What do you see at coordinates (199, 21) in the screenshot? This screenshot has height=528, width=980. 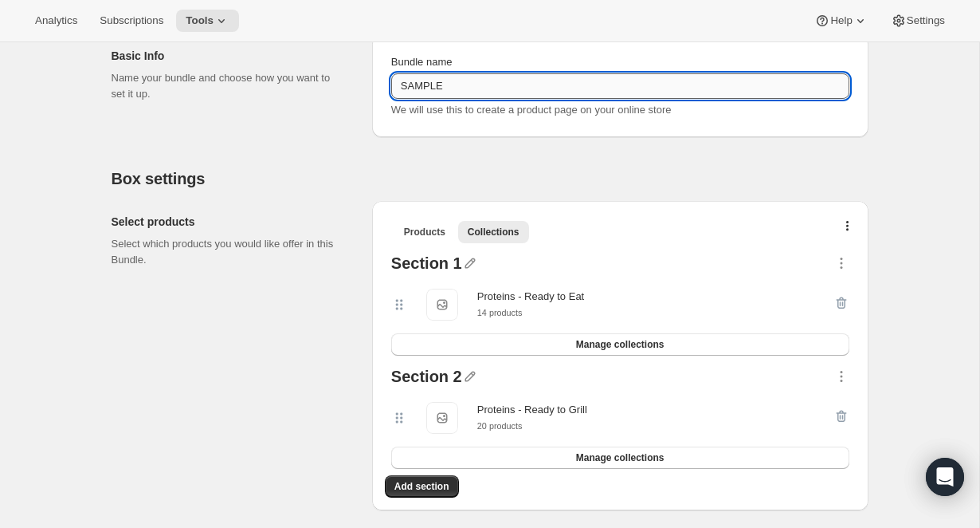 I see `span: Tools` at bounding box center [199, 21].